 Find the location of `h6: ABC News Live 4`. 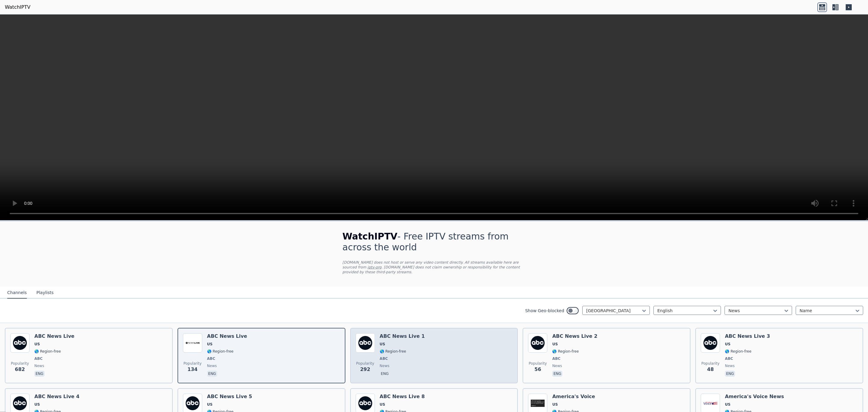

h6: ABC News Live 4 is located at coordinates (57, 397).